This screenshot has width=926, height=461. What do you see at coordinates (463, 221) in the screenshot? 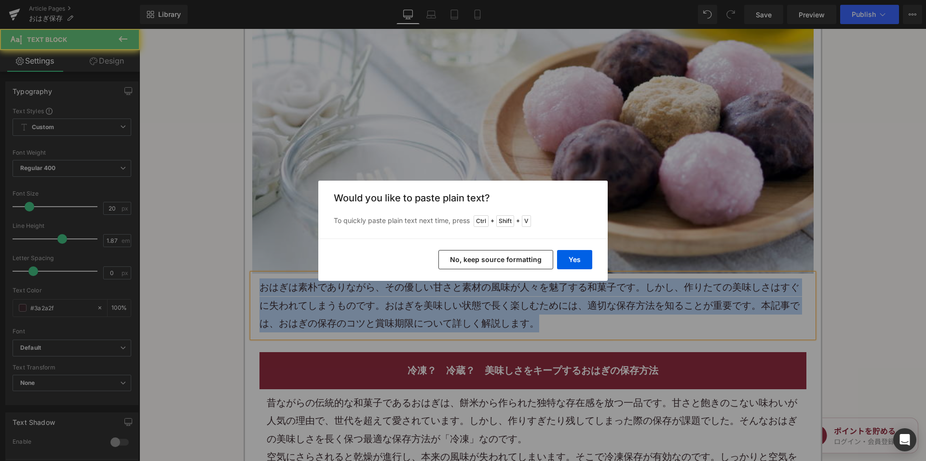
I see `p: To quickly paste plain text next time, press` at bounding box center [463, 221].